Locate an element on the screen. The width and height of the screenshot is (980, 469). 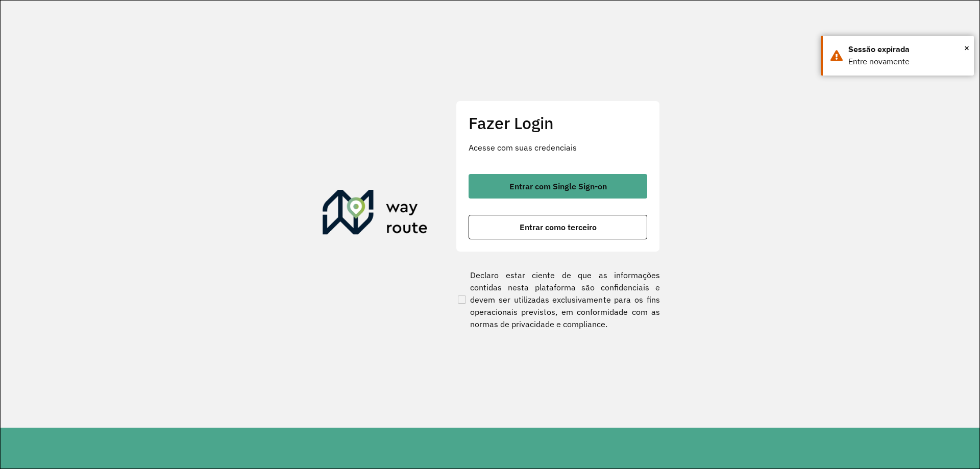
h2: Fazer Login is located at coordinates (558, 123).